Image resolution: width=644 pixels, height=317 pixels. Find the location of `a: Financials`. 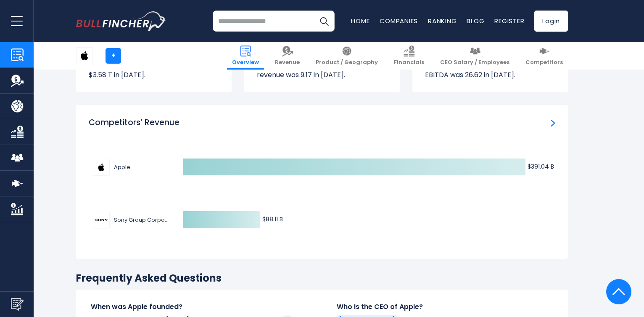

a: Financials is located at coordinates (409, 56).